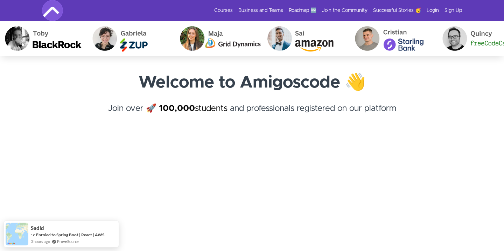 The width and height of the screenshot is (504, 251). What do you see at coordinates (393, 38) in the screenshot?
I see `img: Quincy` at bounding box center [393, 38].